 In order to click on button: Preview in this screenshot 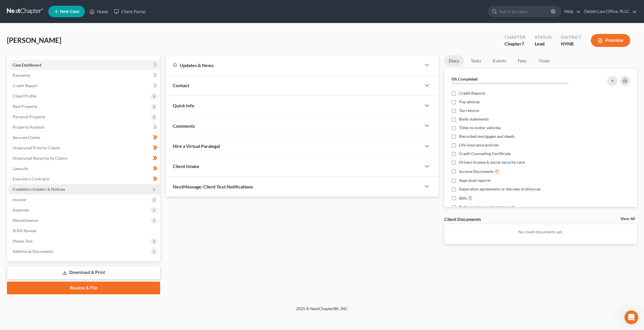, I will do `click(611, 40)`.